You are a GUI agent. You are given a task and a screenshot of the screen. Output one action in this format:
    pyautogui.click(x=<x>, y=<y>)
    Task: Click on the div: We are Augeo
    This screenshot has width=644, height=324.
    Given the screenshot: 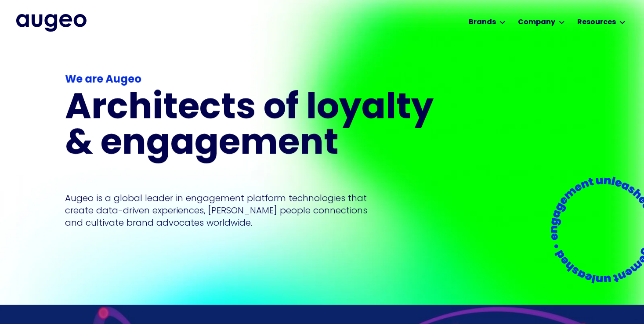 What is the action you would take?
    pyautogui.click(x=255, y=80)
    